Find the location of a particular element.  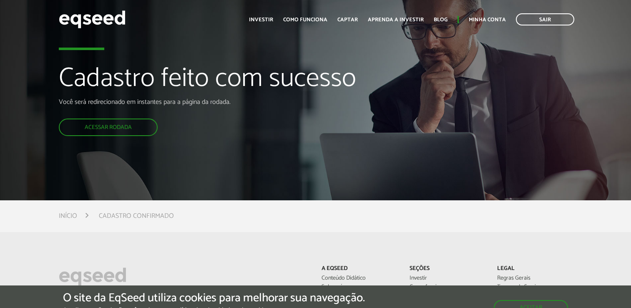

a: Sobre nós is located at coordinates (359, 287).